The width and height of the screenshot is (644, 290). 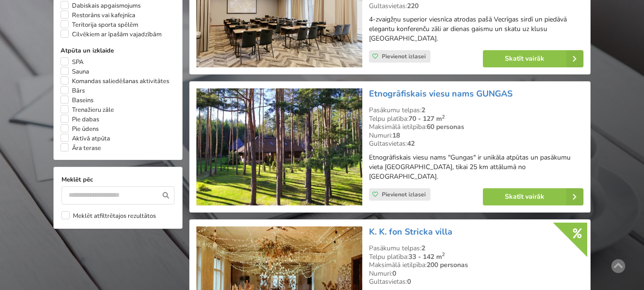 What do you see at coordinates (427, 256) in the screenshot?
I see `strong: 33 - 142 m` at bounding box center [427, 256].